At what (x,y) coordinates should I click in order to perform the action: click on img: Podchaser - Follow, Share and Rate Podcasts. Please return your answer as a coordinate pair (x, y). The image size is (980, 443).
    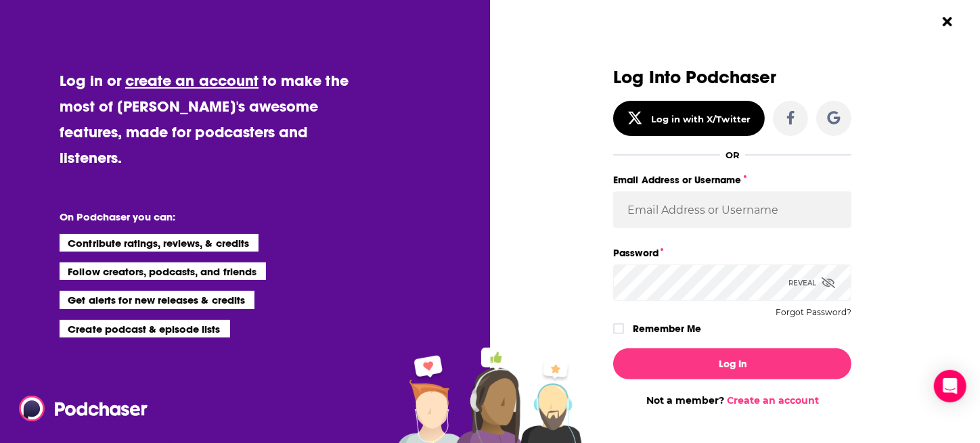
    Looking at the image, I should click on (84, 409).